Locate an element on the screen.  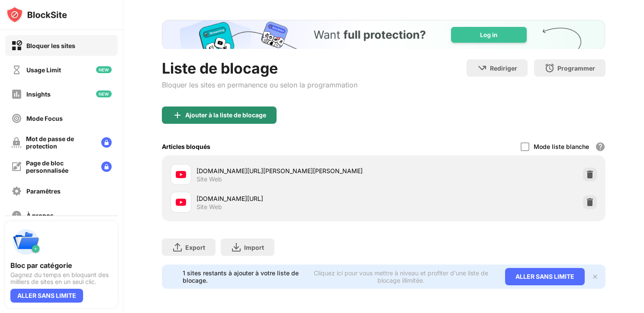
img: focus-off.svg is located at coordinates (17, 118).